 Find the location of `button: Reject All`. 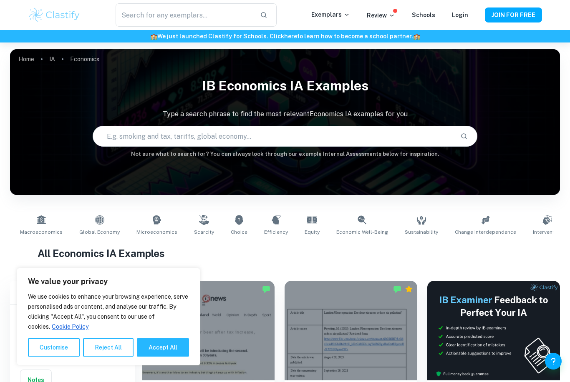

button: Reject All is located at coordinates (108, 348).